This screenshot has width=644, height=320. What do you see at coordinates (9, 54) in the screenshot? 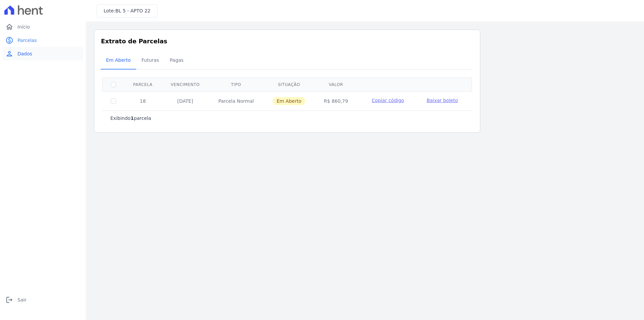
I see `i: person` at bounding box center [9, 54].